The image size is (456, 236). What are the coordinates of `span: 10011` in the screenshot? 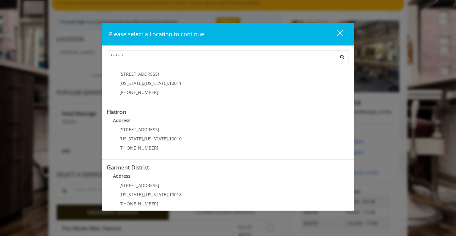 It's located at (176, 83).